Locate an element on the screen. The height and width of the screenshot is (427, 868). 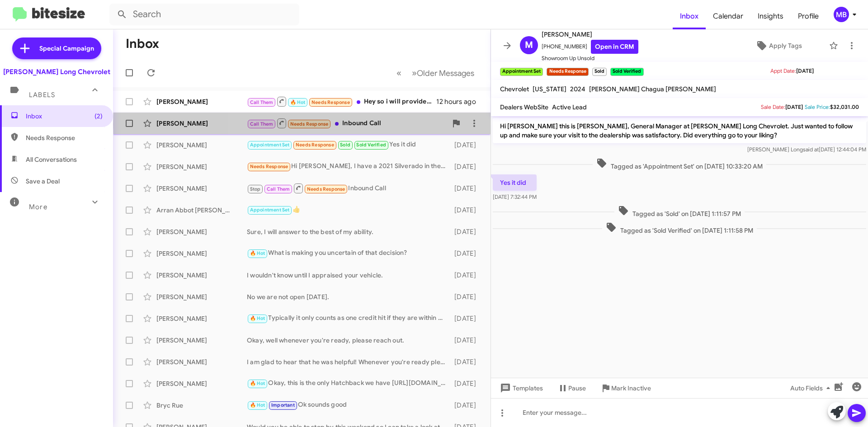
div: I am glad to hear that he was helpful! Whenever you're ready please let me know. is located at coordinates (348, 362).